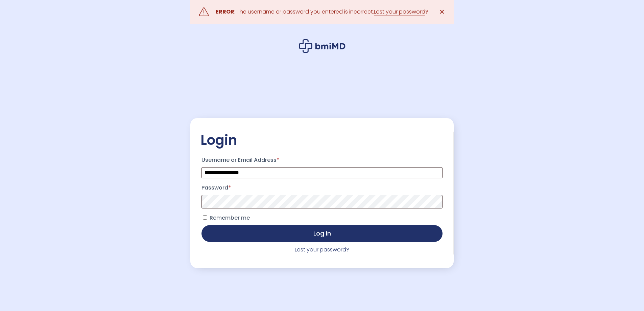 Image resolution: width=644 pixels, height=311 pixels. I want to click on strong: ERROR, so click(225, 11).